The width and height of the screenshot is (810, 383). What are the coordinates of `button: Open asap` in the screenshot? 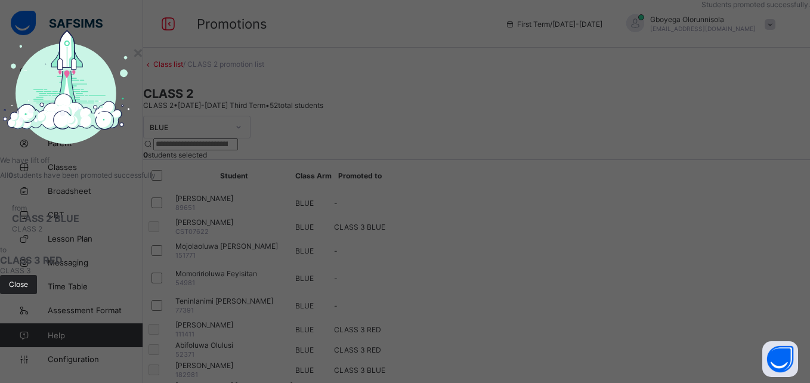 It's located at (780, 359).